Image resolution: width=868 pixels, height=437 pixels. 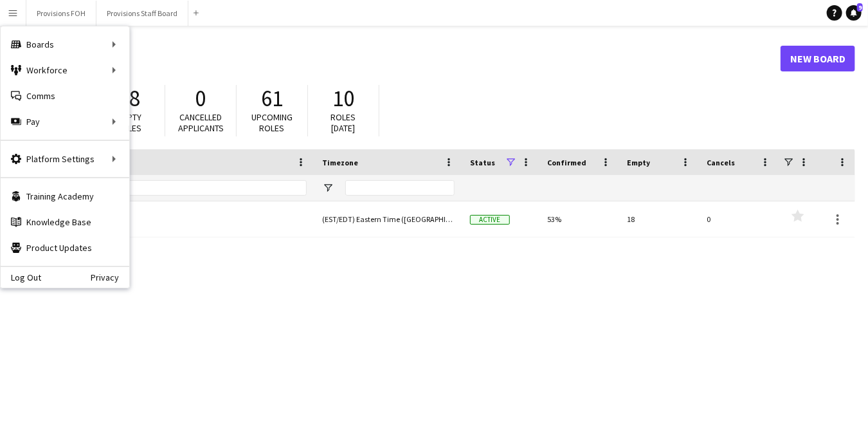 I want to click on div: 0, so click(x=739, y=218).